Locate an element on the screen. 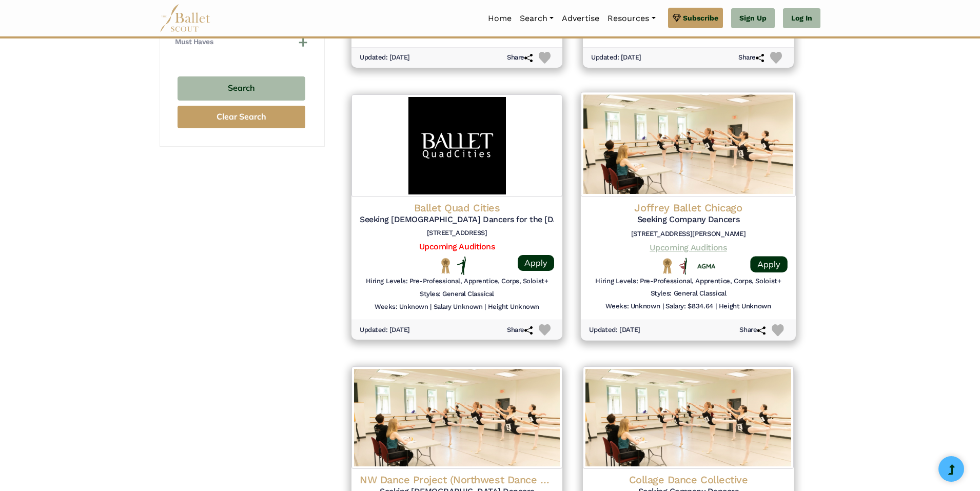 The width and height of the screenshot is (980, 491). img: Union is located at coordinates (706, 267).